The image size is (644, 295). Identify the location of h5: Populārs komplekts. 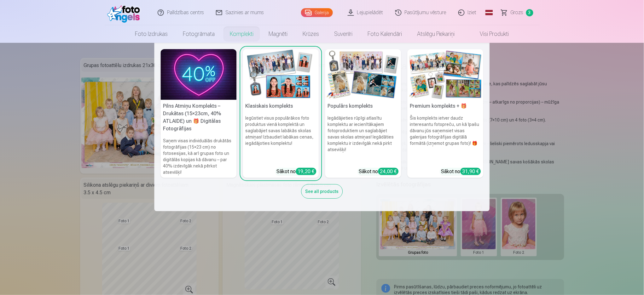
(363, 106).